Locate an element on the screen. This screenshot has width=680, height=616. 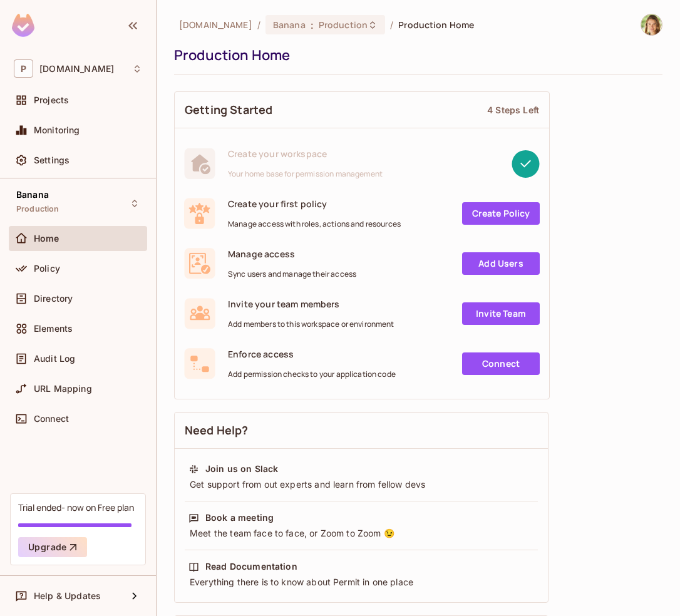
div: Book a meeting is located at coordinates (239, 518).